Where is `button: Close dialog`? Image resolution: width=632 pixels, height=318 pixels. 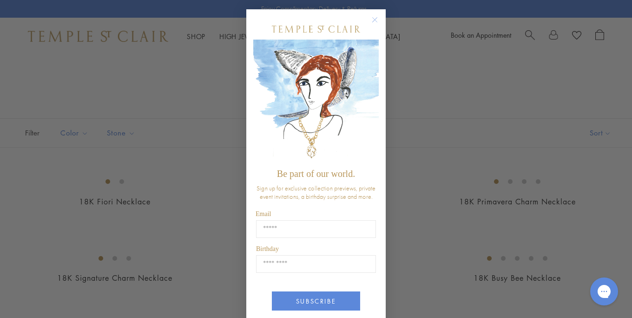
button: Close dialog is located at coordinates (379, 24).